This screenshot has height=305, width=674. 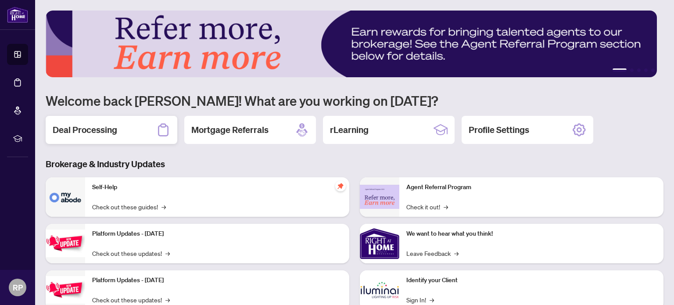 What do you see at coordinates (65, 243) in the screenshot?
I see `img: Platform Updates - July 21, 2025` at bounding box center [65, 243].